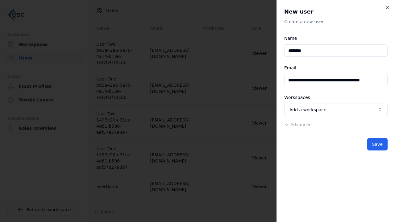  I want to click on span: Add a workspace …, so click(311, 110).